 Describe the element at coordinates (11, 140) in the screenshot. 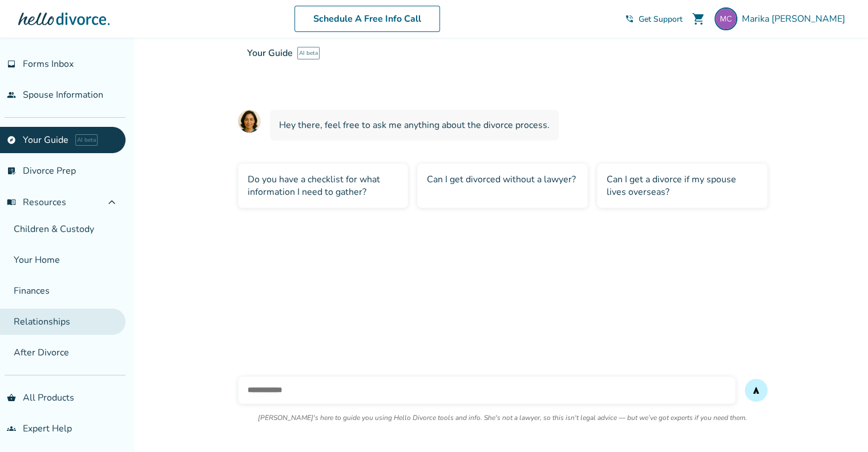

I see `span: explore` at that location.